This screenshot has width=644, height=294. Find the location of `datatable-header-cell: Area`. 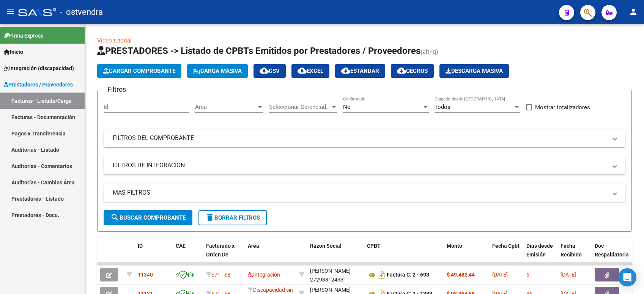

datatable-header-cell: Area is located at coordinates (270, 255).